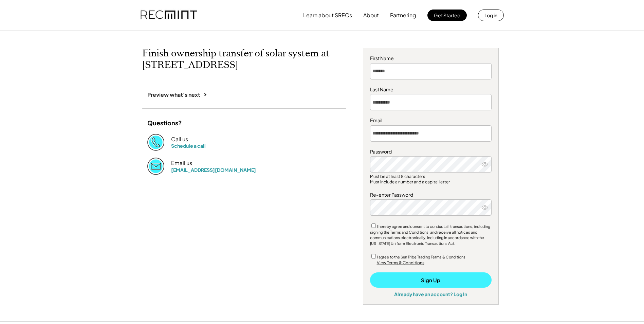 This screenshot has width=644, height=324. What do you see at coordinates (430, 121) in the screenshot?
I see `div: Email` at bounding box center [430, 121].